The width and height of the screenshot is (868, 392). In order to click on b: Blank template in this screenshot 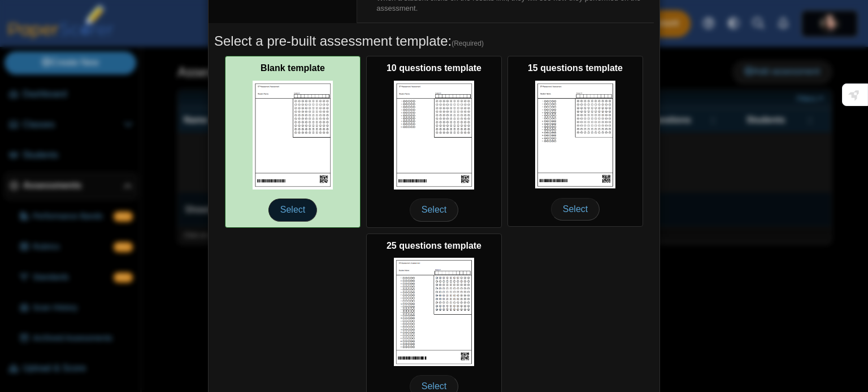, I will do `click(293, 68)`.